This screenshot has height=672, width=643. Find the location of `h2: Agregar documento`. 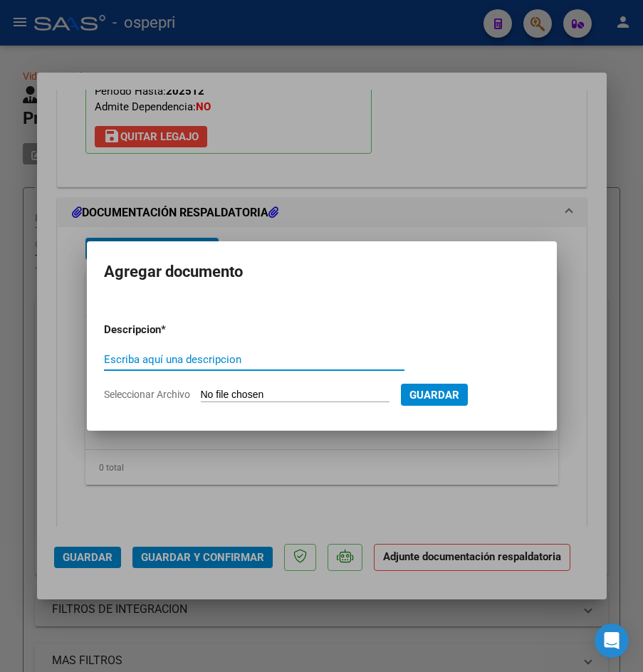

h2: Agregar documento is located at coordinates (322, 272).